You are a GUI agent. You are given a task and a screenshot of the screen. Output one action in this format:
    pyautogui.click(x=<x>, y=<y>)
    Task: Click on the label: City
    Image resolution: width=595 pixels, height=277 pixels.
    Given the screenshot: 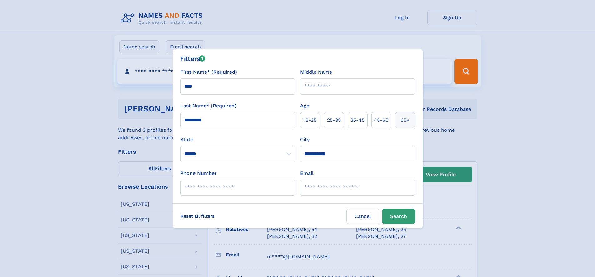 What is the action you would take?
    pyautogui.click(x=305, y=140)
    